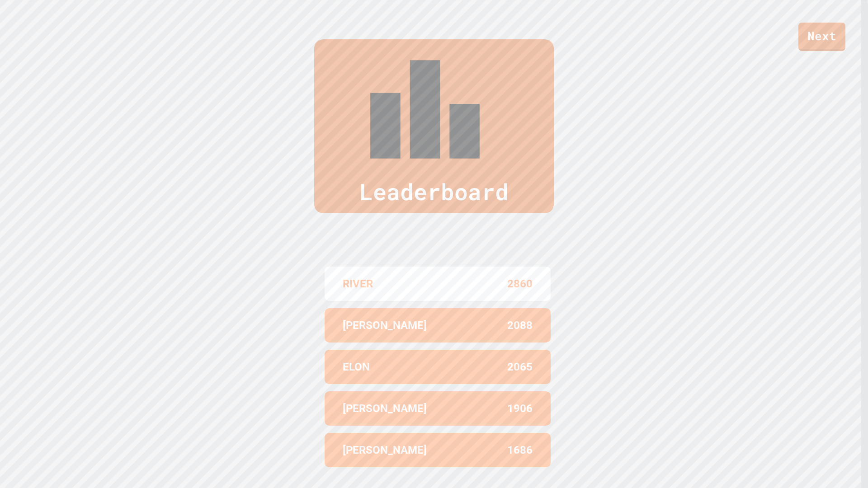  Describe the element at coordinates (520, 367) in the screenshot. I see `p: 2065` at that location.